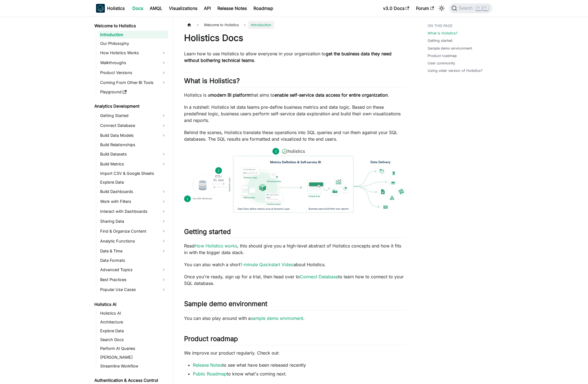 This screenshot has width=588, height=384. What do you see at coordinates (133, 145) in the screenshot?
I see `a: Build Relationships` at bounding box center [133, 145].